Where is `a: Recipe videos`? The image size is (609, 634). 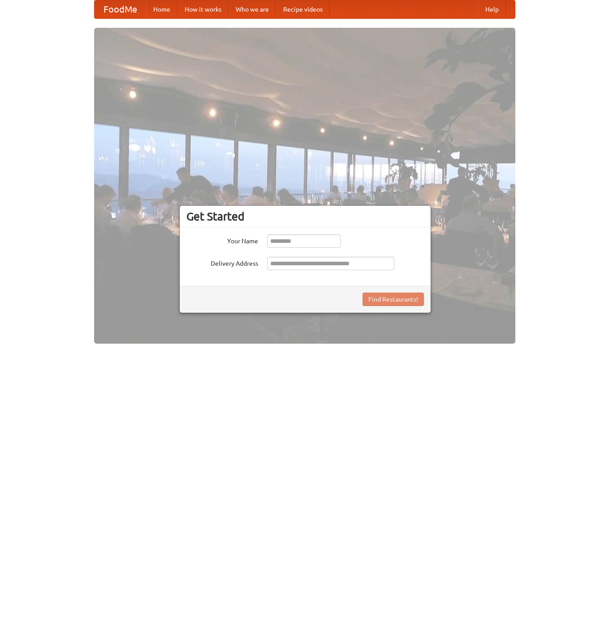
a: Recipe videos is located at coordinates (303, 9).